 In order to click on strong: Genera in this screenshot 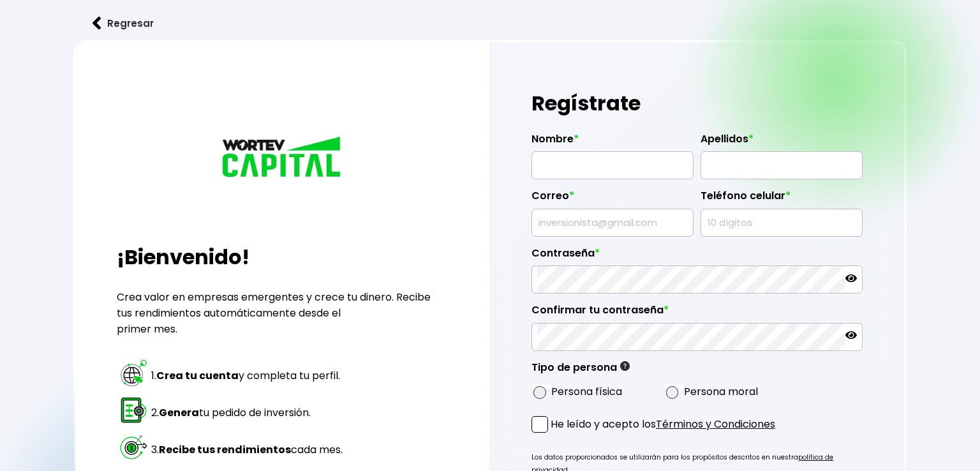, I will do `click(178, 412)`.